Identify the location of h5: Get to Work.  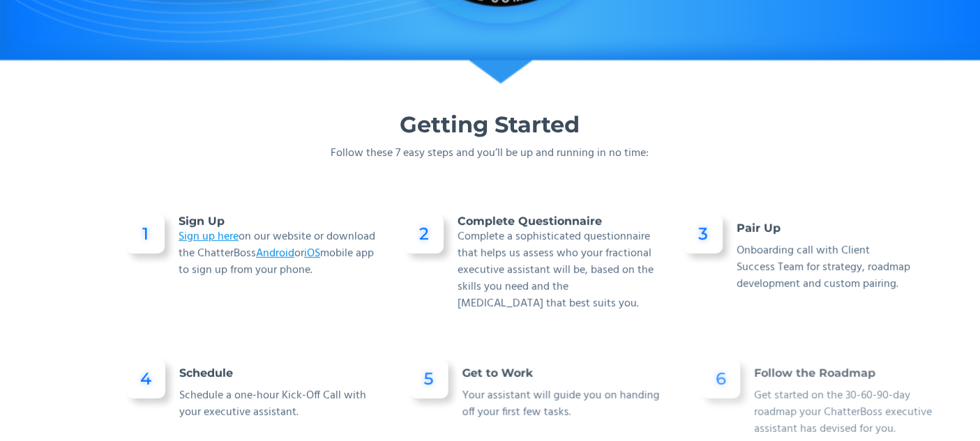
(561, 374).